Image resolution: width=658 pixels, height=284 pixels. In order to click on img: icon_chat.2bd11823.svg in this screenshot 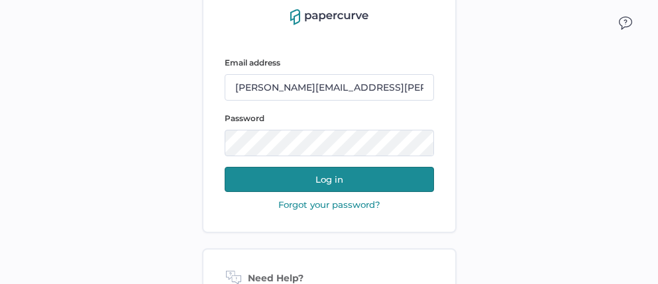, I will do `click(626, 23)`.